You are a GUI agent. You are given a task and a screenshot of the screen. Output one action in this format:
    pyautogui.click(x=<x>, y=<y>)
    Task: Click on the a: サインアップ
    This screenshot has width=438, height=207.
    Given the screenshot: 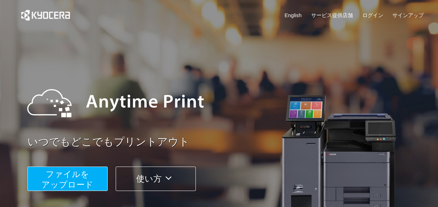 What is the action you would take?
    pyautogui.click(x=408, y=15)
    